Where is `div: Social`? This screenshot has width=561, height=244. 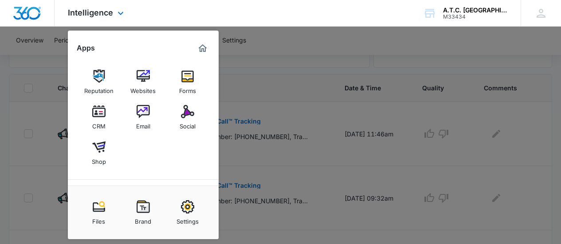
div: Social is located at coordinates (188, 124).